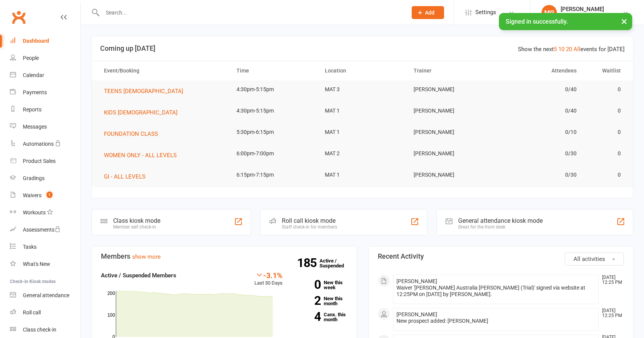 The height and width of the screenshot is (338, 644). What do you see at coordinates (134, 134) in the screenshot?
I see `button: FOUNDATION CLASS` at bounding box center [134, 134].